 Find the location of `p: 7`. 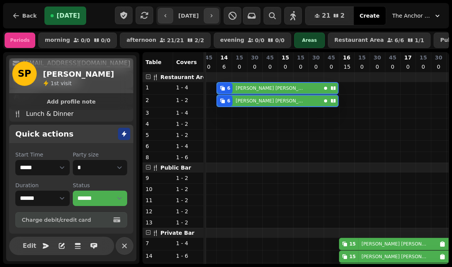

p: 7 is located at coordinates (158, 243).